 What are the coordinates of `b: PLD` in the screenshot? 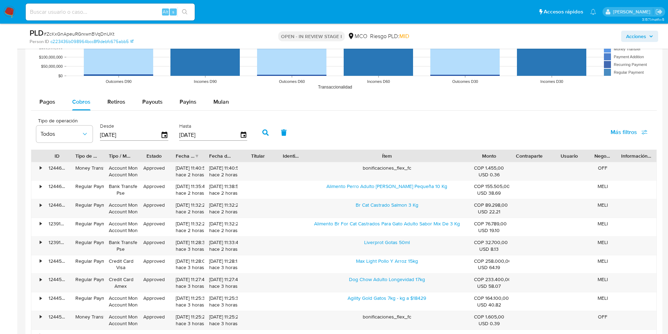 It's located at (37, 33).